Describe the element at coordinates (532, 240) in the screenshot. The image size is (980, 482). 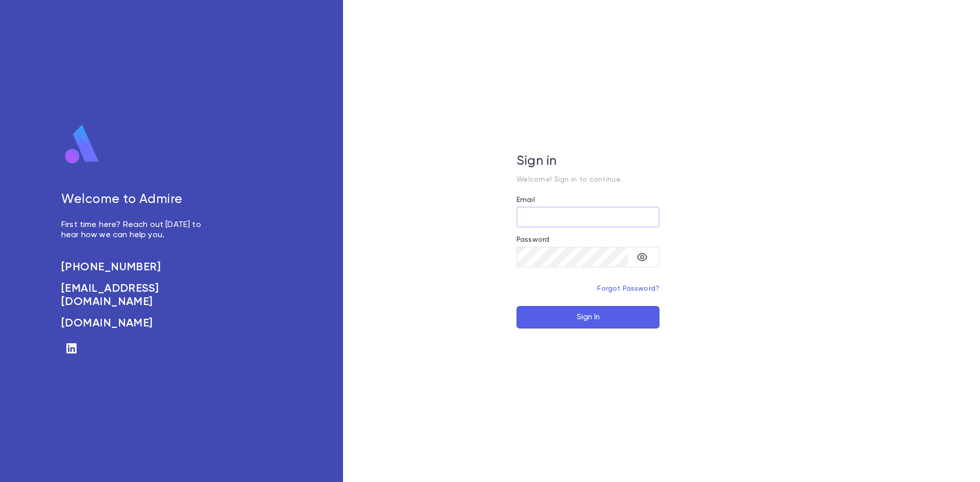
I see `label: Password` at that location.